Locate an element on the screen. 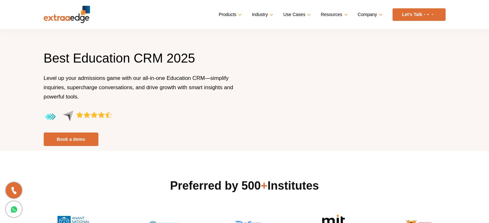 The height and width of the screenshot is (223, 489). a: Resources is located at coordinates (334, 14).